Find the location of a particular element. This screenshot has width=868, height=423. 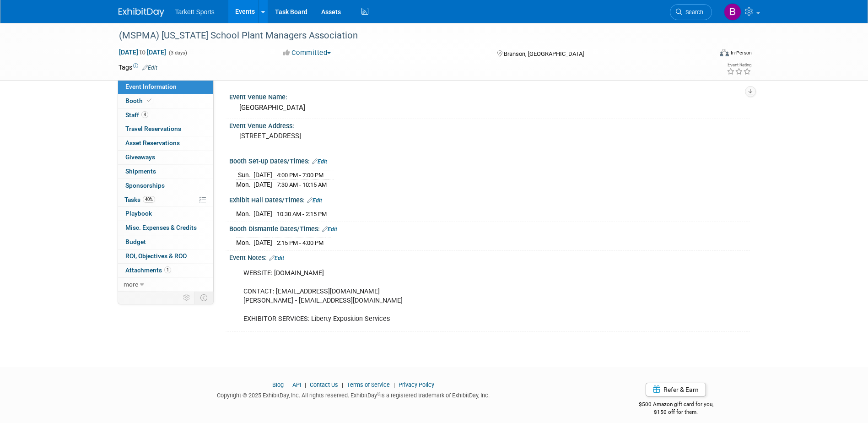

span: Search is located at coordinates (693, 12).